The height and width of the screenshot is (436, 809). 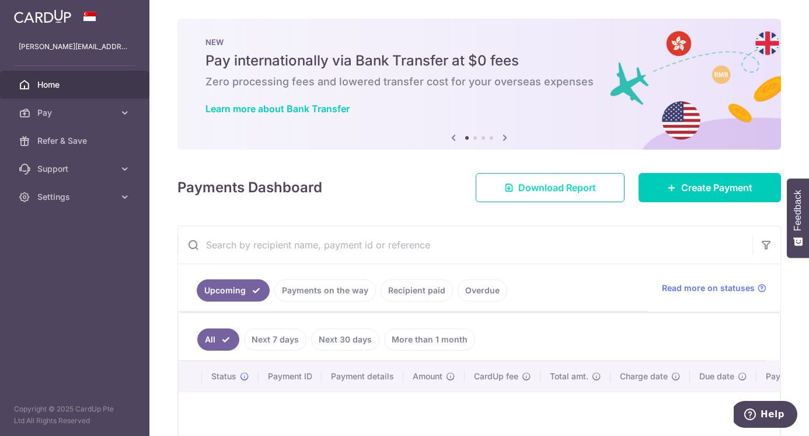 I want to click on span: Create Payment, so click(x=717, y=187).